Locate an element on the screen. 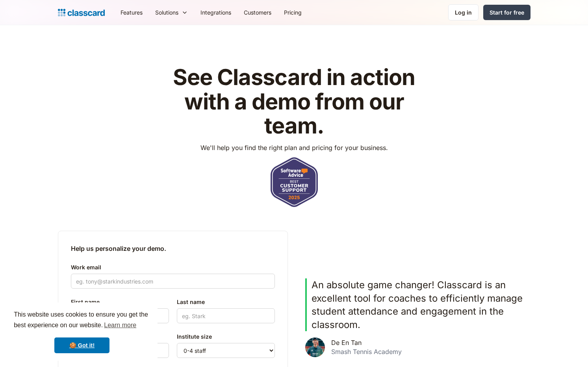 The width and height of the screenshot is (588, 367). label: Institute size is located at coordinates (226, 337).